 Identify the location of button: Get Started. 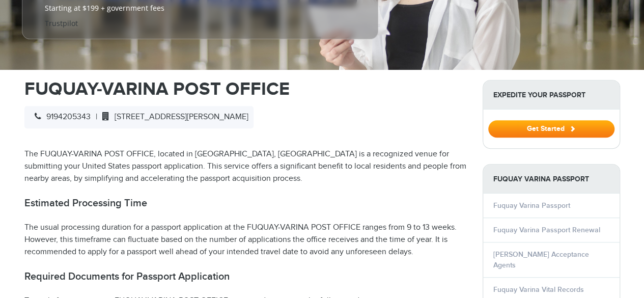
(552, 129).